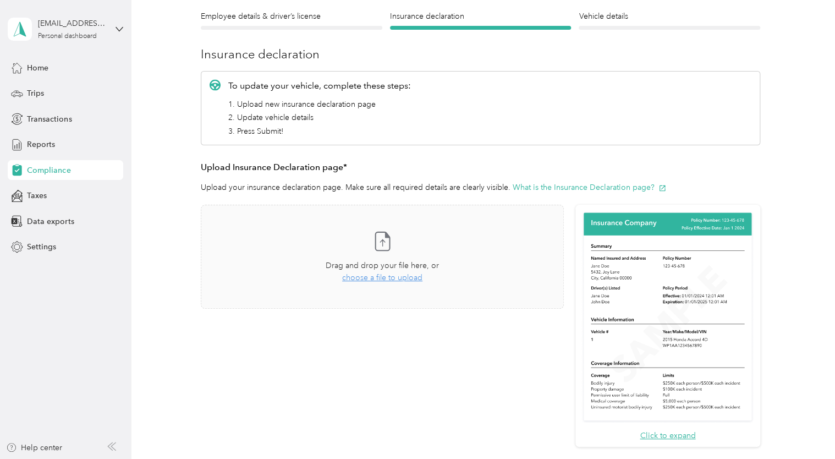  What do you see at coordinates (35, 93) in the screenshot?
I see `span: Trips` at bounding box center [35, 93].